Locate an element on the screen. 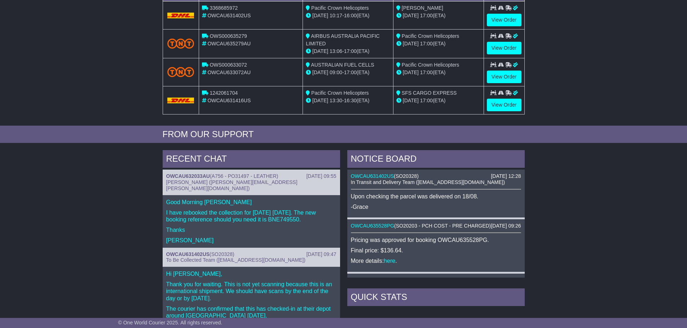 The image size is (687, 328). p: Thanks is located at coordinates (251, 230).